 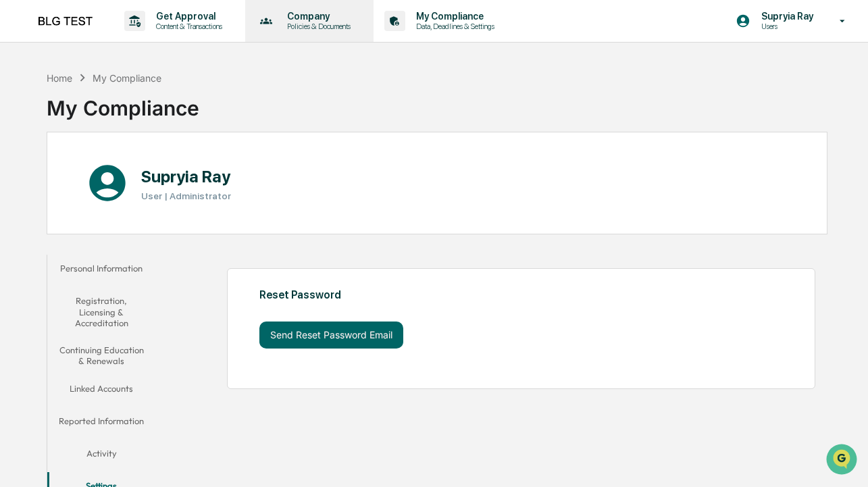 I want to click on button: Registration, Licensing & Accreditation, so click(x=102, y=311).